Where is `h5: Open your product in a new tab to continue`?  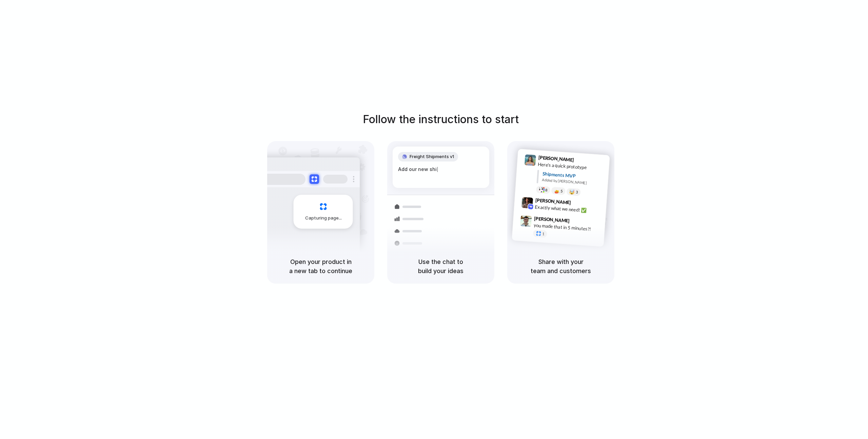
h5: Open your product in a new tab to continue is located at coordinates (321, 267).